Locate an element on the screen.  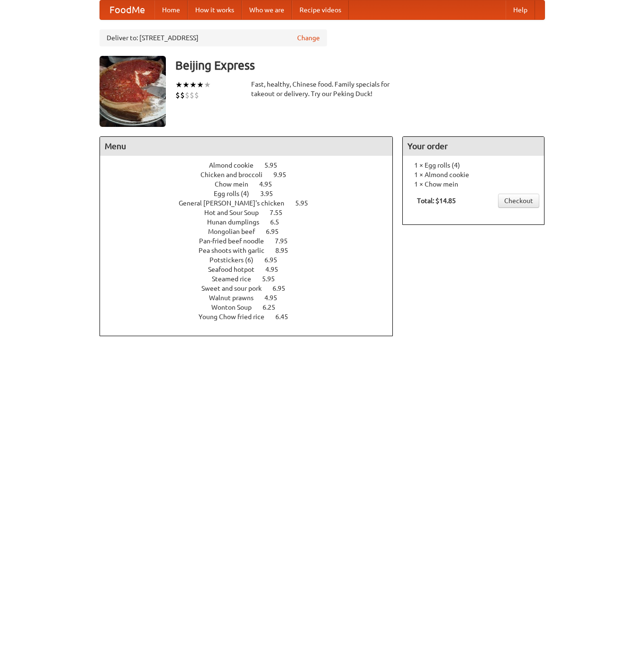
a: How it works is located at coordinates (215, 10).